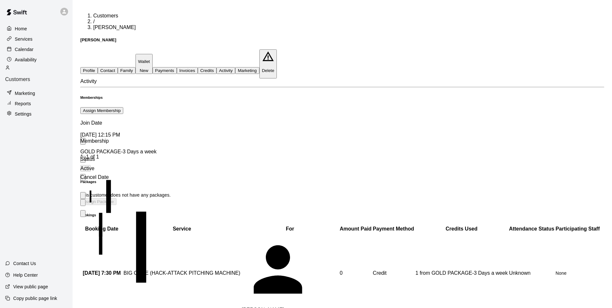 The height and width of the screenshot is (308, 612). Describe the element at coordinates (36, 39) in the screenshot. I see `div: Services` at that location.